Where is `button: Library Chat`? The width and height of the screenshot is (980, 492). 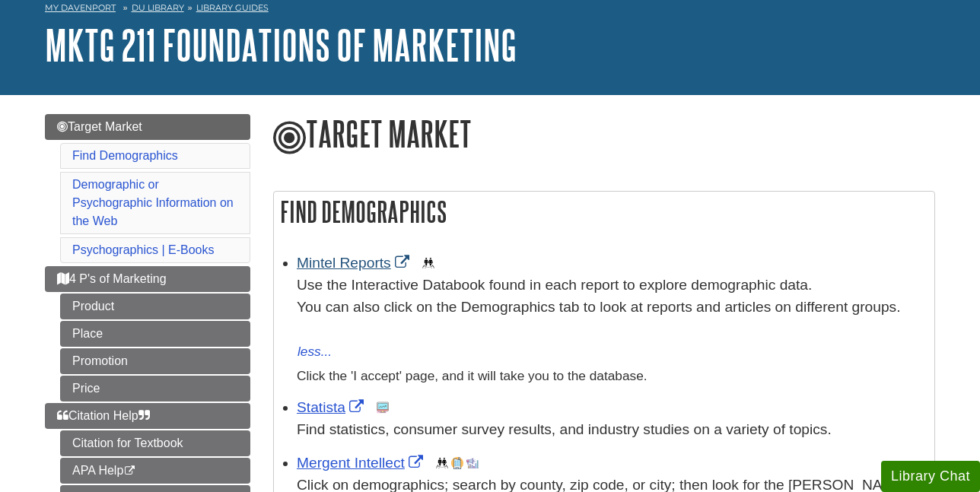 button: Library Chat is located at coordinates (930, 475).